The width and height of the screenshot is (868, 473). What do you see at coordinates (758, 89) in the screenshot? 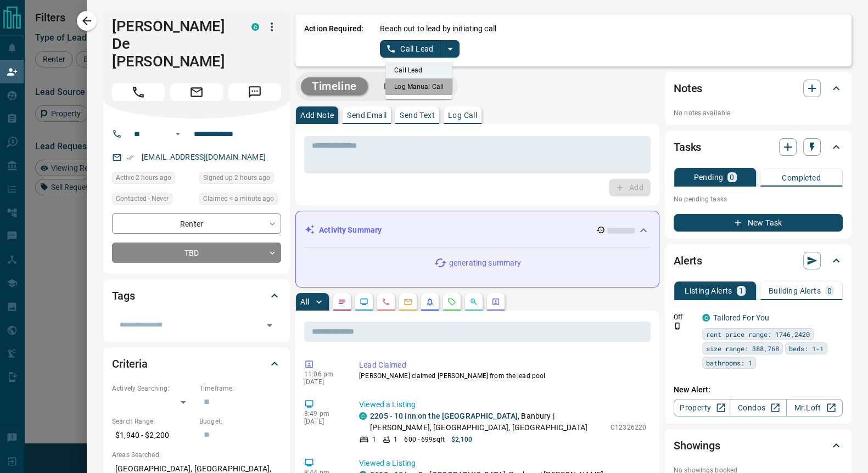
I see `div: Notes` at bounding box center [758, 89].